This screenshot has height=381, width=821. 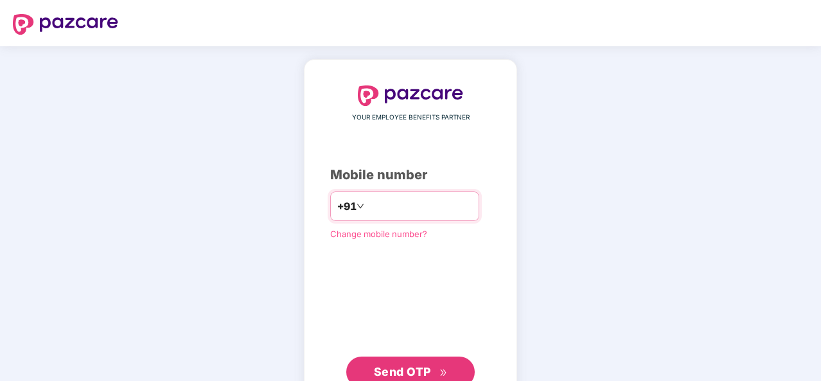 What do you see at coordinates (378, 234) in the screenshot?
I see `a: Change mobile number?` at bounding box center [378, 234].